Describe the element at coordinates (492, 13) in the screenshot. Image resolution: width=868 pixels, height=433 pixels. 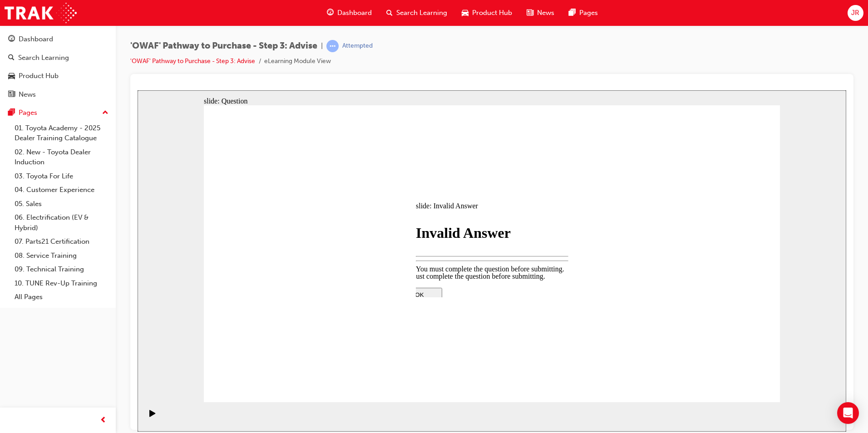
I see `span: Product Hub` at that location.